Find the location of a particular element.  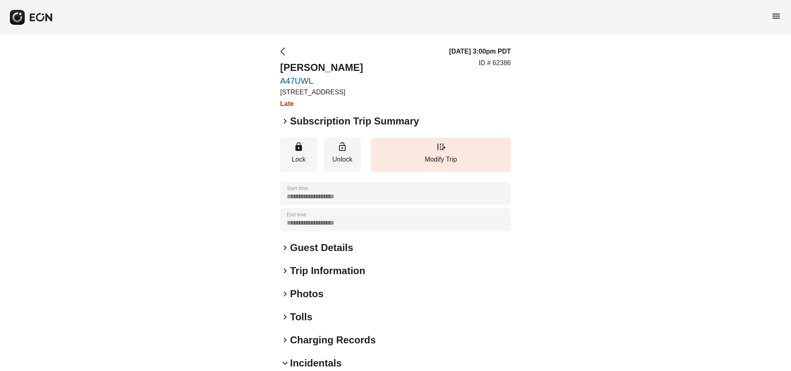

h2: Tolls is located at coordinates (301, 317).